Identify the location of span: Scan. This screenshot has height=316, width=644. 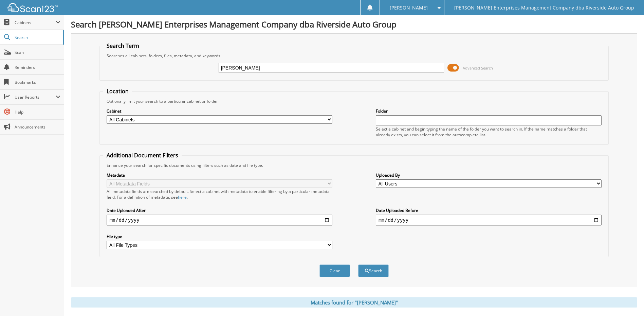
(37, 52).